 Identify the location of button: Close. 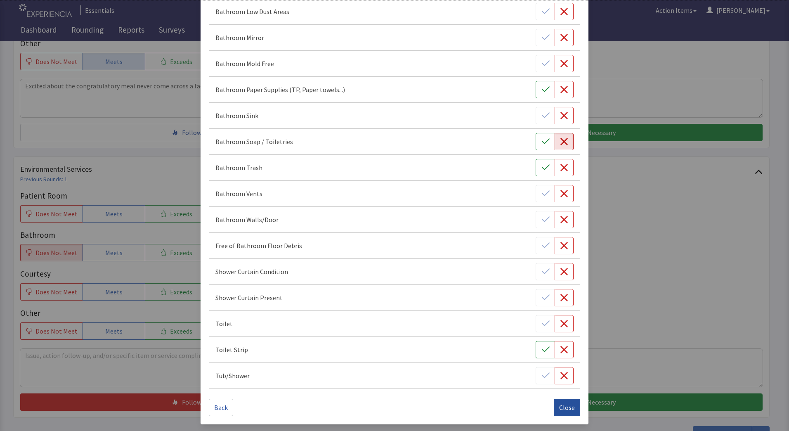
(567, 407).